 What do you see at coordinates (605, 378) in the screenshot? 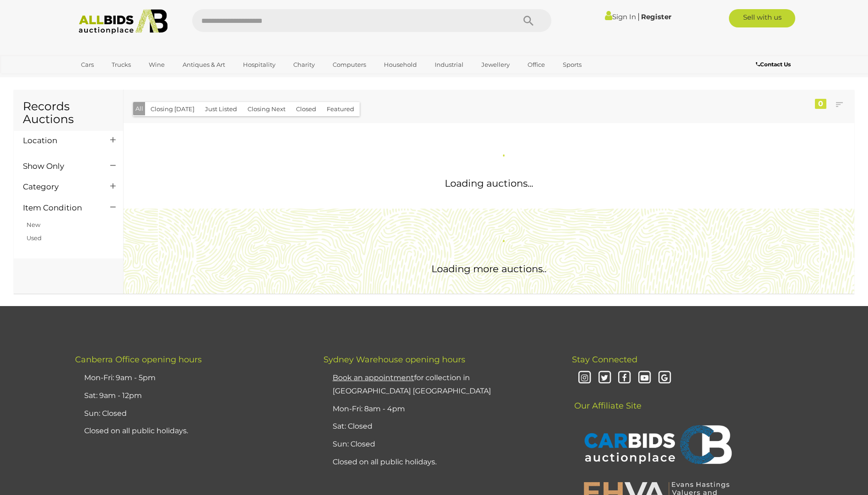
I see `i: Twitter` at bounding box center [605, 378].